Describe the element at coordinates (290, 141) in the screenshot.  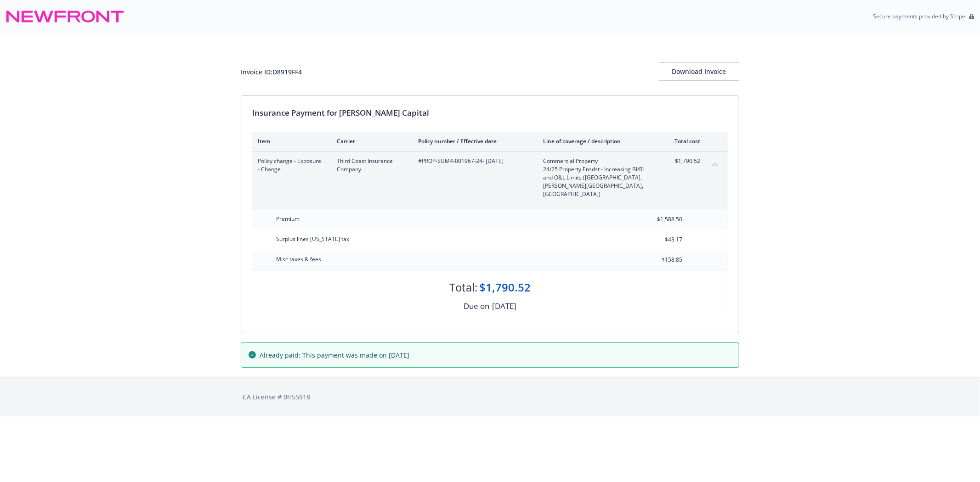
I see `div: Item` at that location.